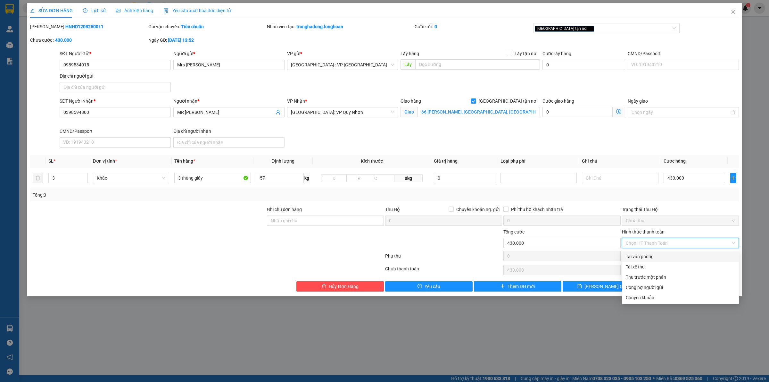 This screenshot has width=769, height=382. Describe the element at coordinates (446, 161) in the screenshot. I see `span: Giá trị hàng` at that location.